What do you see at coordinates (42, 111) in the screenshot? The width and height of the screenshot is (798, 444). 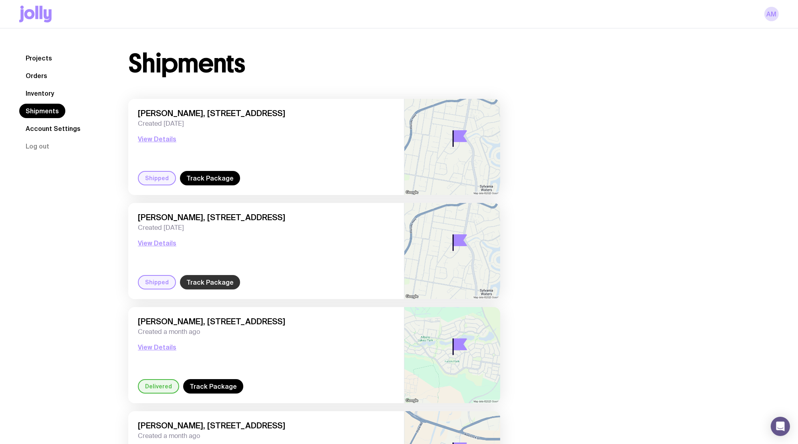 I see `a: Shipments` at bounding box center [42, 111].